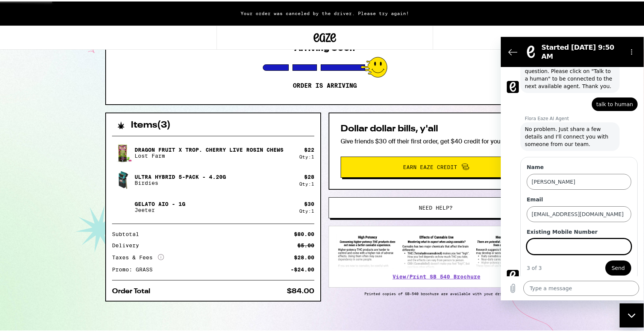 Image resolution: width=644 pixels, height=332 pixels. What do you see at coordinates (128, 244) in the screenshot?
I see `div: Delivery` at bounding box center [128, 244].